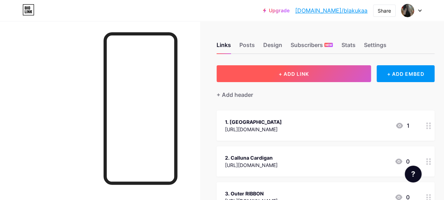 The width and height of the screenshot is (444, 200). What do you see at coordinates (407, 11) in the screenshot?
I see `img: blakukaa` at bounding box center [407, 11].